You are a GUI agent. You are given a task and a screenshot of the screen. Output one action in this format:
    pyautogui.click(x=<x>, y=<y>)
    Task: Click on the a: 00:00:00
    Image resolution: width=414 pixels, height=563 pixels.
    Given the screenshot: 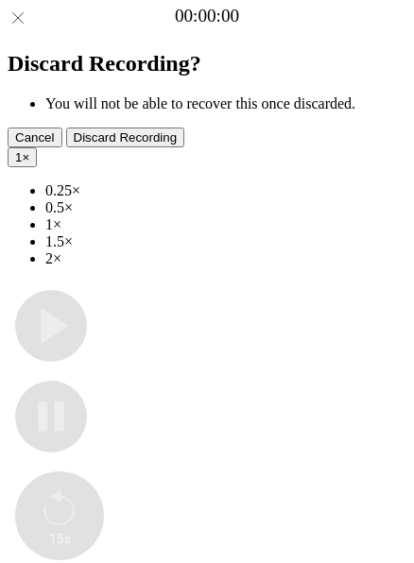 What is the action you would take?
    pyautogui.click(x=207, y=16)
    